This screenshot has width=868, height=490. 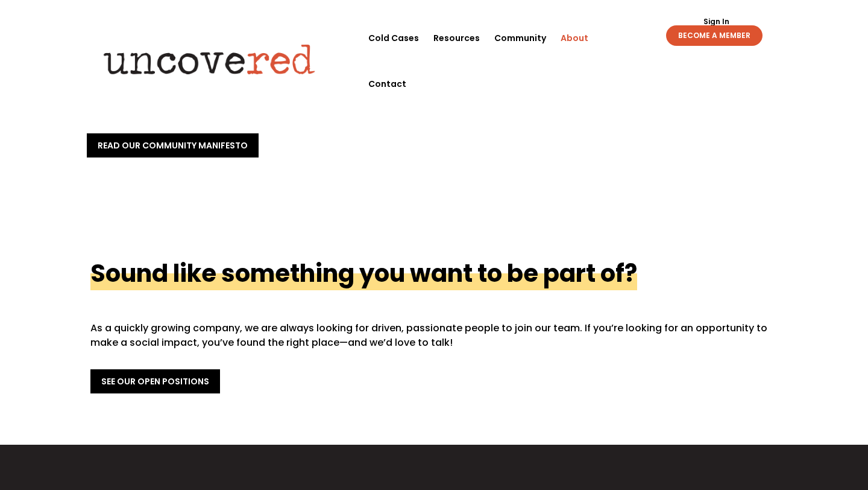 What do you see at coordinates (456, 38) in the screenshot?
I see `a: Resources` at bounding box center [456, 38].